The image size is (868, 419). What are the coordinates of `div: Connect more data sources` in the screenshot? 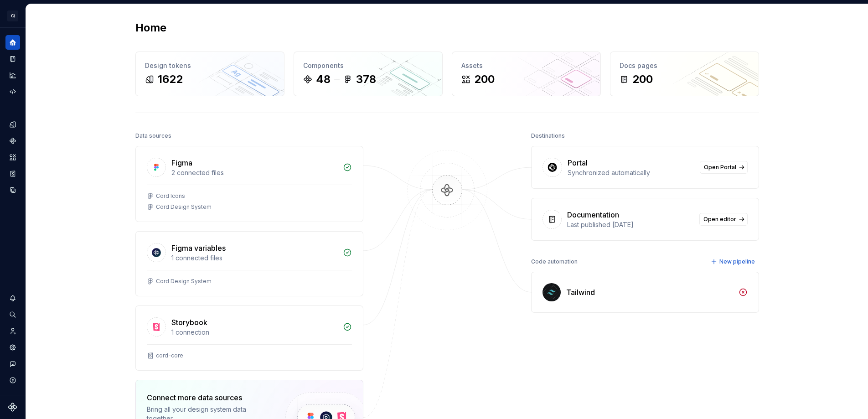 It's located at (208, 397).